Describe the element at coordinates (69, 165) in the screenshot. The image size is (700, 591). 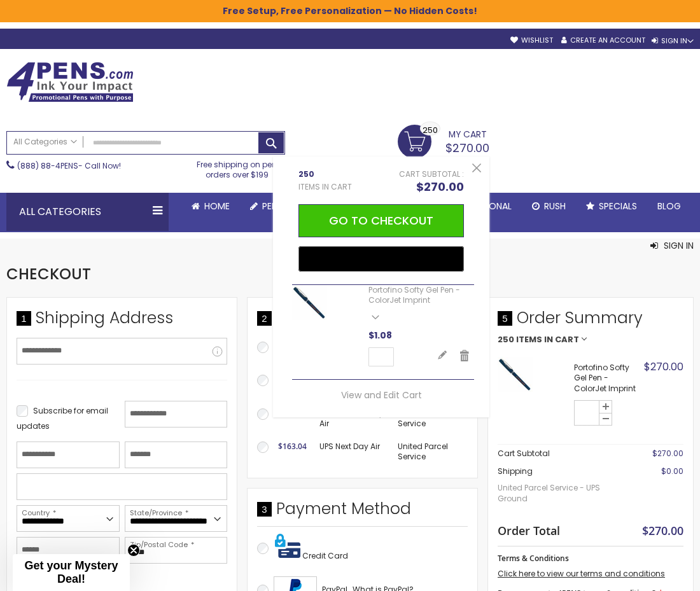
I see `span: - Call Now!` at that location.